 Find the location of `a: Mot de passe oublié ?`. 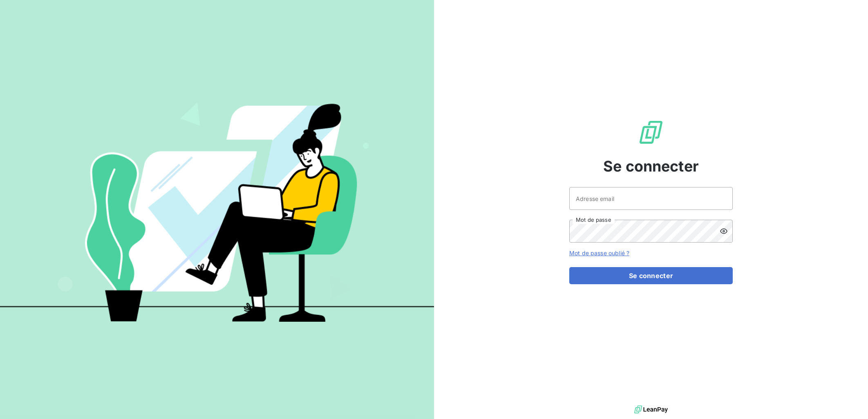

a: Mot de passe oublié ? is located at coordinates (599, 253).